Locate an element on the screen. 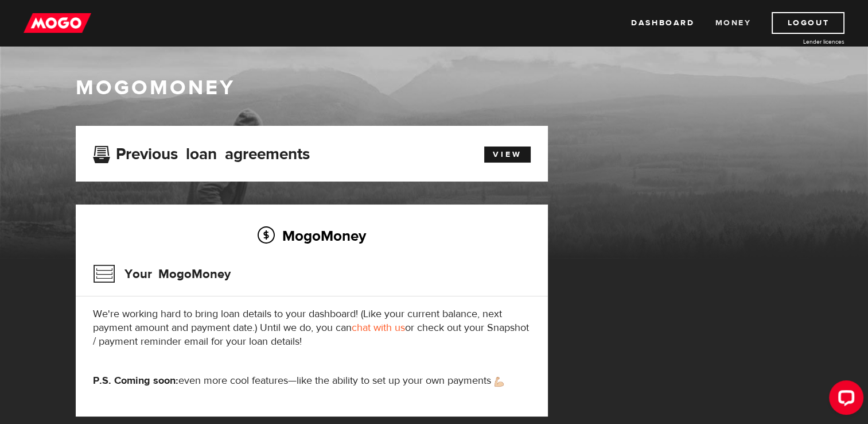  a: Dashboard is located at coordinates (663, 23).